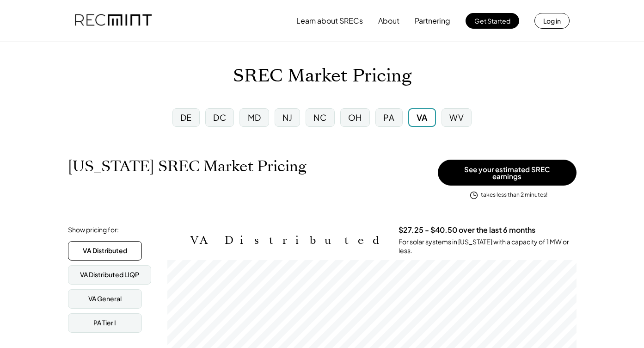 The height and width of the screenshot is (348, 644). What do you see at coordinates (287, 117) in the screenshot?
I see `div: NJ` at bounding box center [287, 117].